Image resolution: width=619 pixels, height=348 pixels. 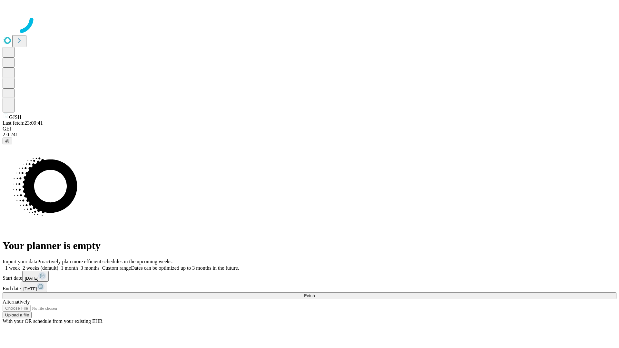 I want to click on div: GEI, so click(x=310, y=129).